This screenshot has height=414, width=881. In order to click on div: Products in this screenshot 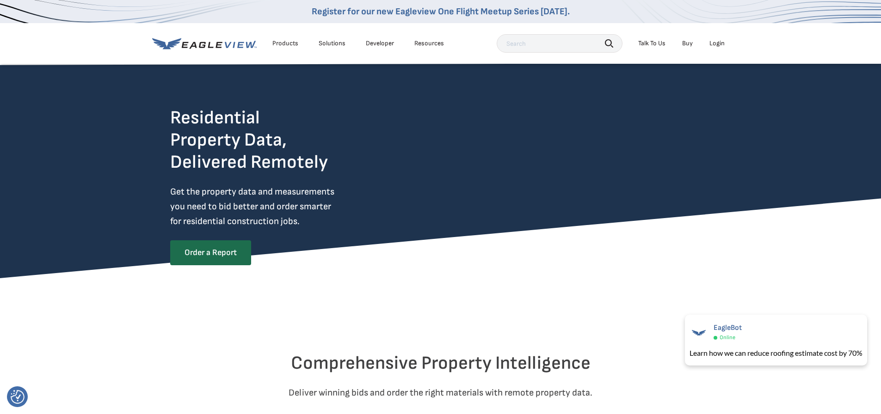, I will do `click(285, 43)`.